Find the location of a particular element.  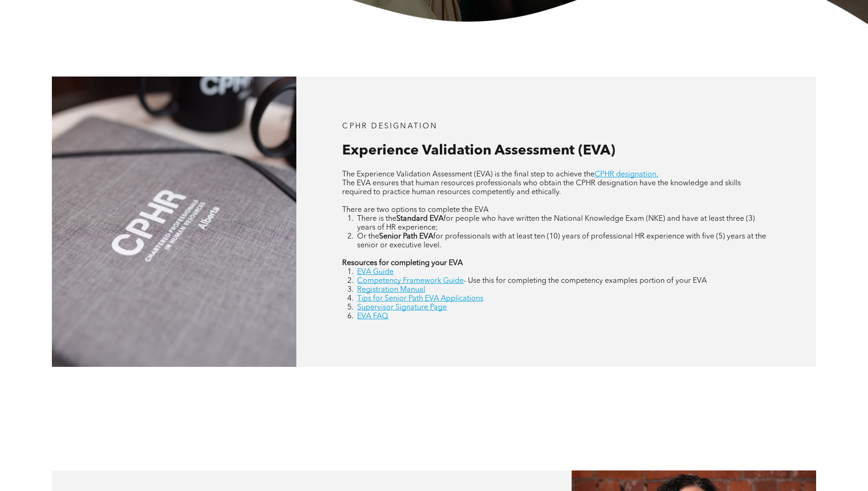

a: Supervisor Signature Page is located at coordinates (402, 308).